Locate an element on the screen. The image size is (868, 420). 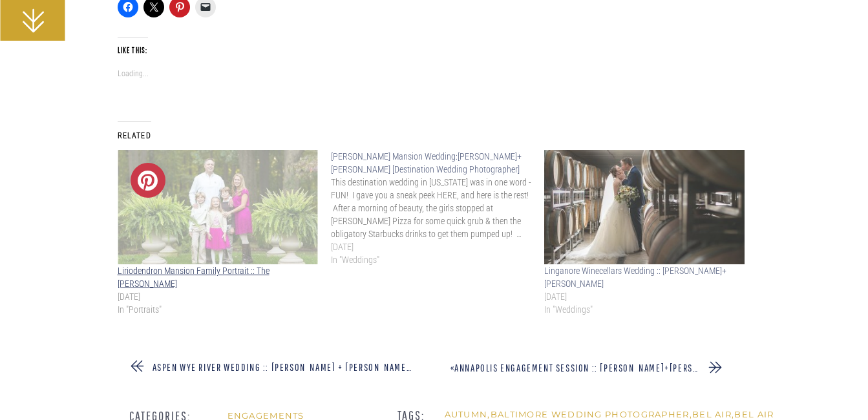
p: In "Portraits" is located at coordinates (218, 310).